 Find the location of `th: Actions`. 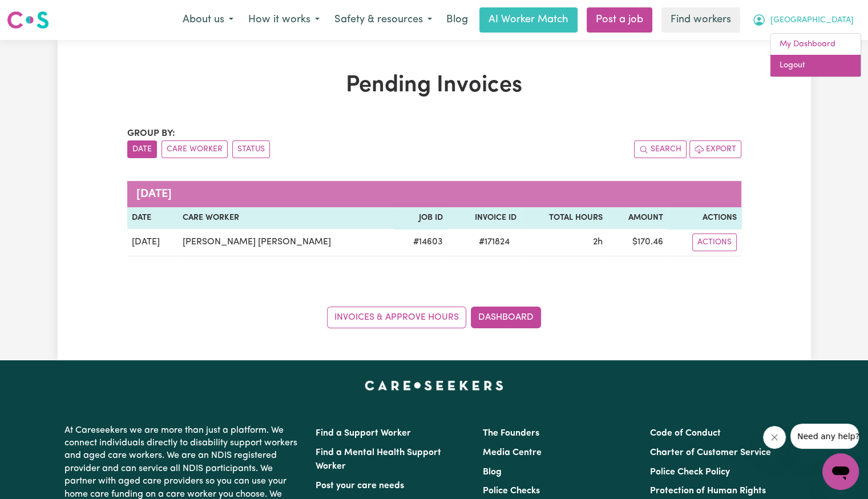

th: Actions is located at coordinates (703, 218).